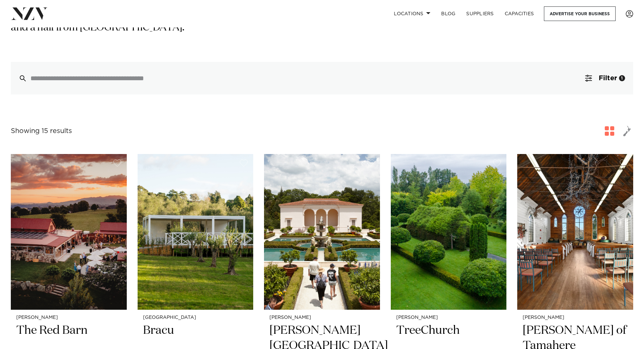 This screenshot has width=644, height=349. I want to click on button: Filter1, so click(605, 78).